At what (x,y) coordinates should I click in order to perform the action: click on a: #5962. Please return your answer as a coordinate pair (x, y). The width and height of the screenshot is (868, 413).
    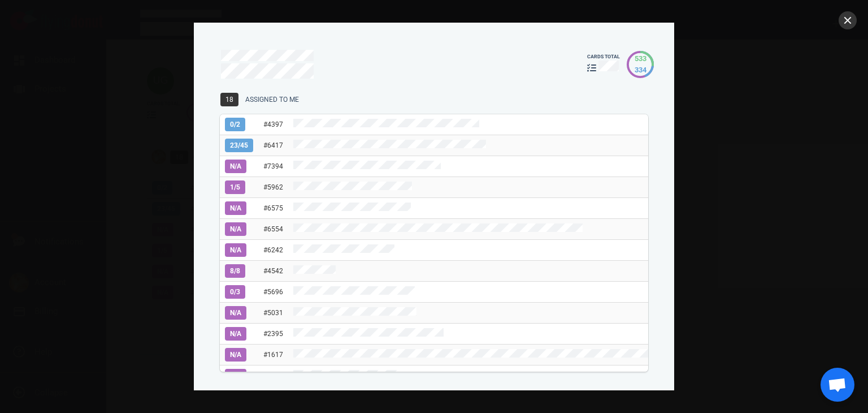
    Looking at the image, I should click on (273, 187).